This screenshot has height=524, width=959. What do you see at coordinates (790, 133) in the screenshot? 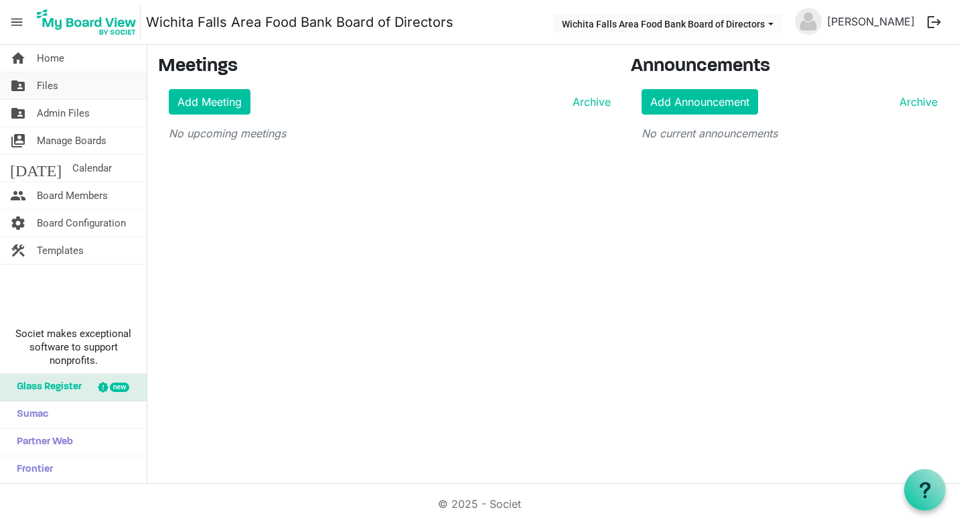
I see `p: No current announcements` at bounding box center [790, 133].